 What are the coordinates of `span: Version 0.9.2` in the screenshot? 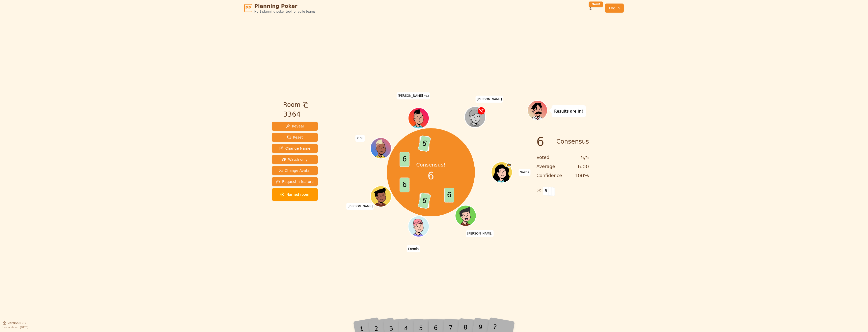 It's located at (17, 323).